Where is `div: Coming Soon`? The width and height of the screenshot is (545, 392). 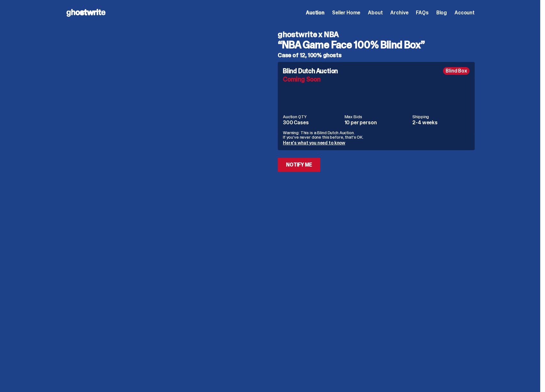 div: Coming Soon is located at coordinates (376, 79).